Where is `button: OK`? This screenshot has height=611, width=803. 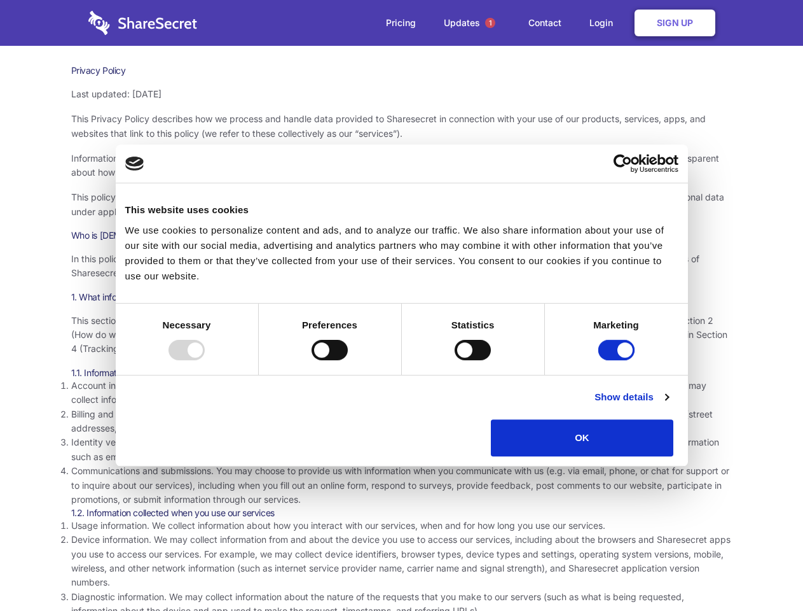 button: OK is located at coordinates (582, 438).